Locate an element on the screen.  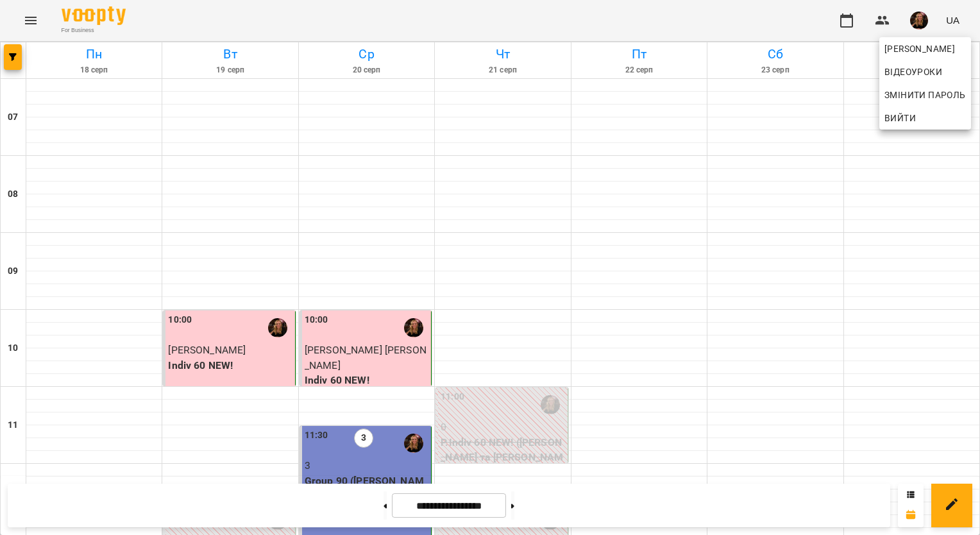
span: Вийти is located at coordinates (901, 118).